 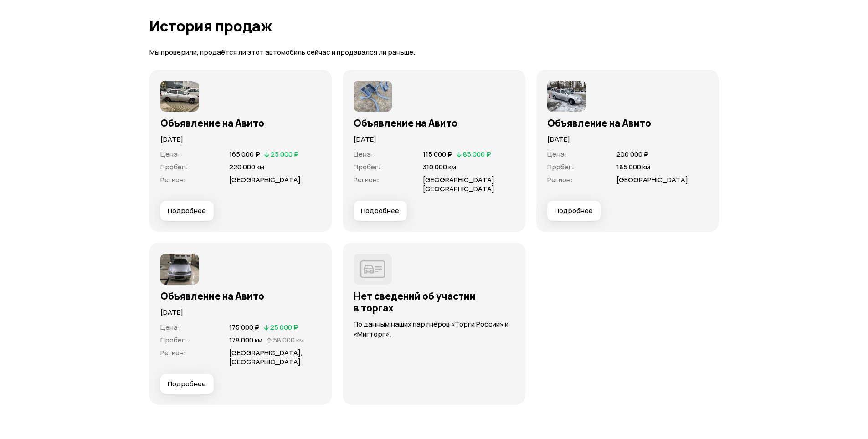 What do you see at coordinates (434, 302) in the screenshot?
I see `h3: Нет сведений об участии в торгах` at bounding box center [434, 302].